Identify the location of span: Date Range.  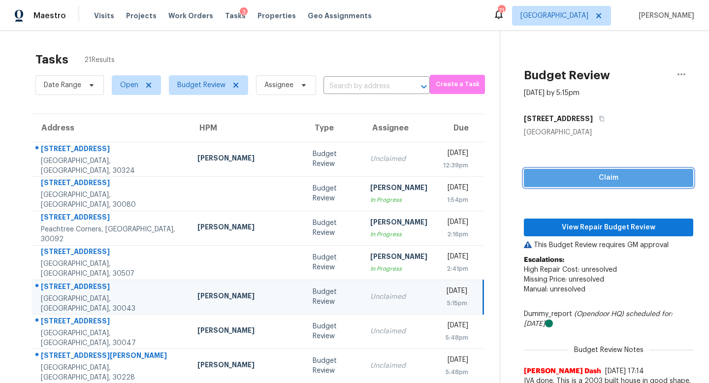
(63, 85).